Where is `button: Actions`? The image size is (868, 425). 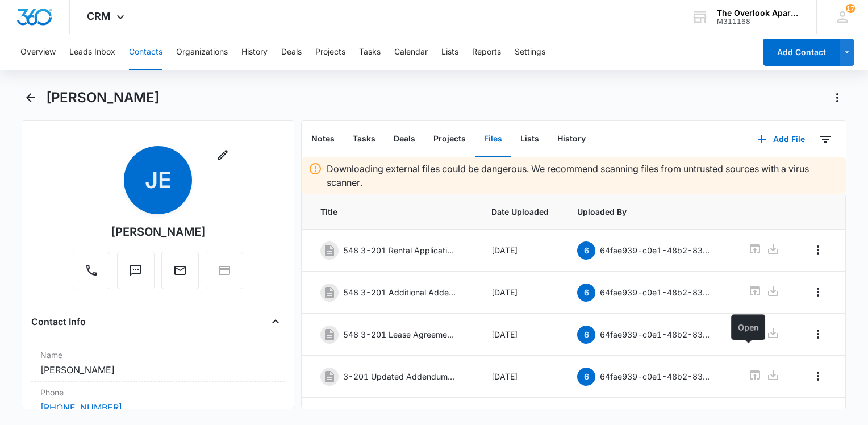
button: Actions is located at coordinates (837, 98).